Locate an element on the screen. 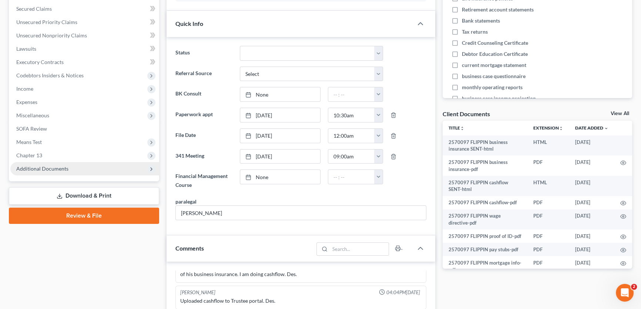 Image resolution: width=641 pixels, height=309 pixels. td: 2570097 FLIPPIN business insurance SENT-html is located at coordinates (485, 146).